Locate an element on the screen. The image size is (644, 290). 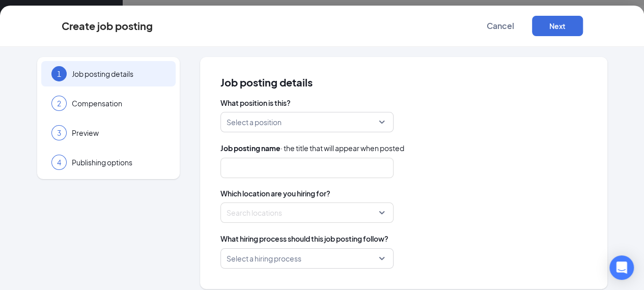
span: What position is this? is located at coordinates (404, 103).